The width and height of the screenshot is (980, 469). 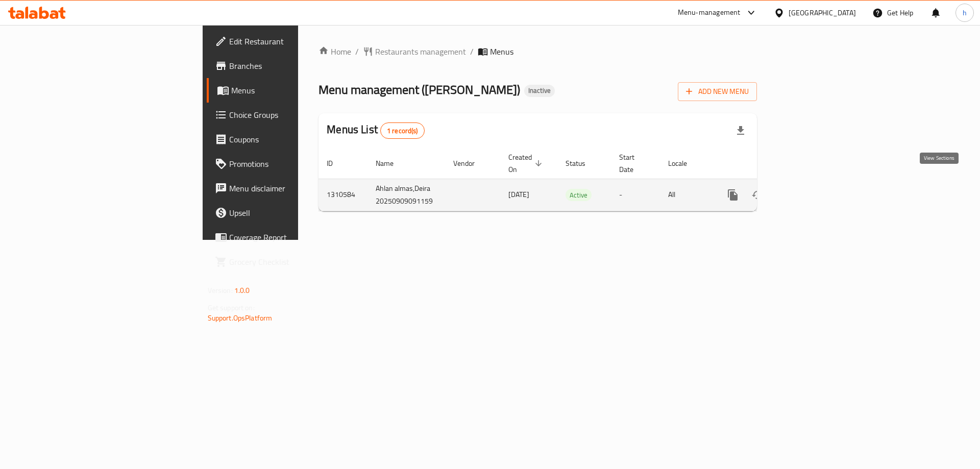 What do you see at coordinates (286, 66) in the screenshot?
I see `a: Branches` at bounding box center [286, 66].